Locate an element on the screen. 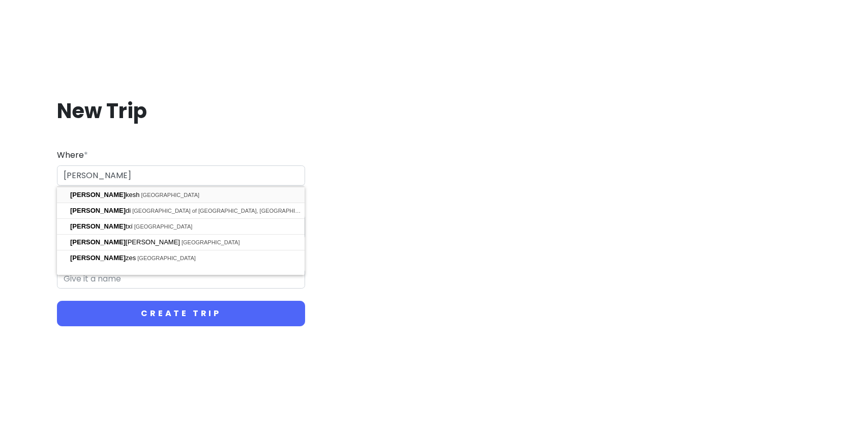  span: zes is located at coordinates (104, 258).